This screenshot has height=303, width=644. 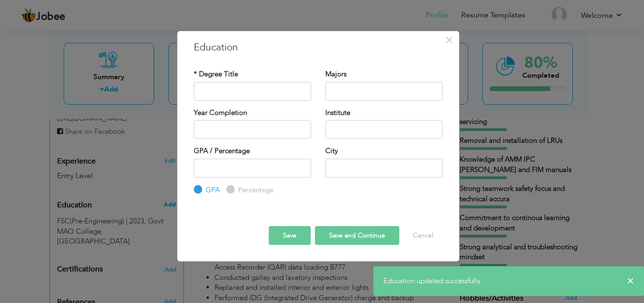 I want to click on button: Close, so click(x=449, y=40).